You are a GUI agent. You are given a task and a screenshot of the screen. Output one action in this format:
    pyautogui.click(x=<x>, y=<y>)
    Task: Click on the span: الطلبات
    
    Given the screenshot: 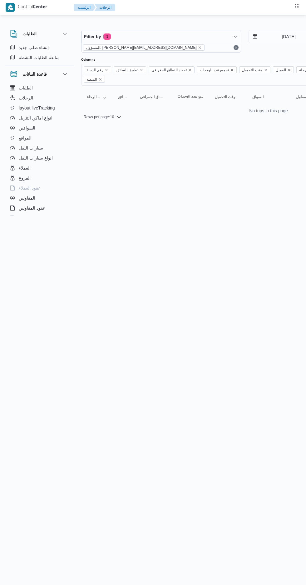 What is the action you would take?
    pyautogui.click(x=26, y=88)
    